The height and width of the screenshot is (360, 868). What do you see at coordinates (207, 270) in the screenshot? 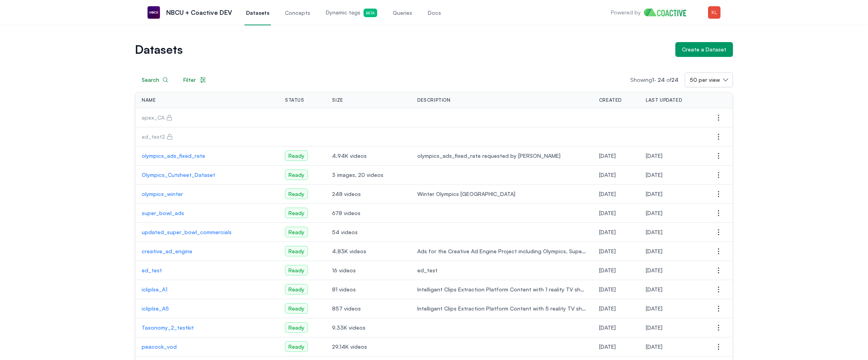
I see `p: ed_test` at bounding box center [207, 270].